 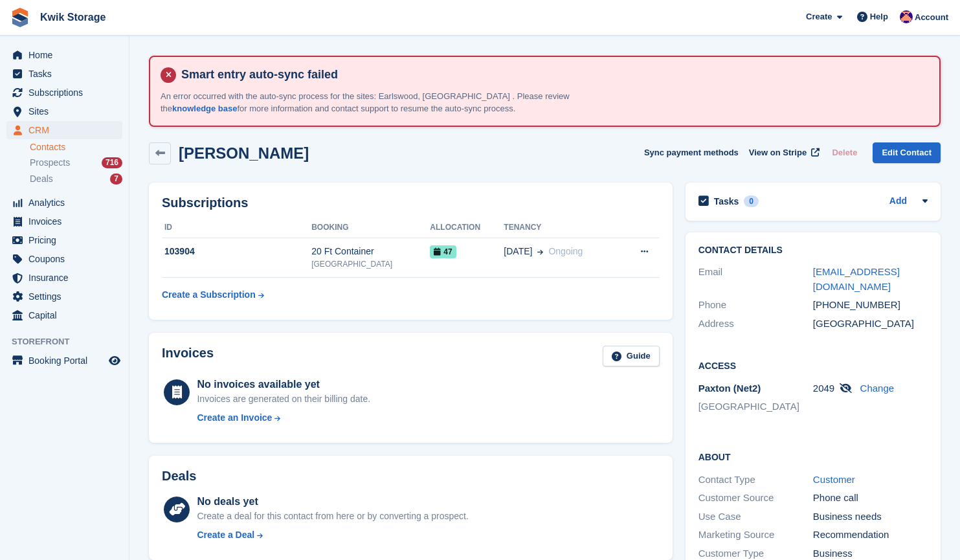 I want to click on a: Add, so click(x=898, y=201).